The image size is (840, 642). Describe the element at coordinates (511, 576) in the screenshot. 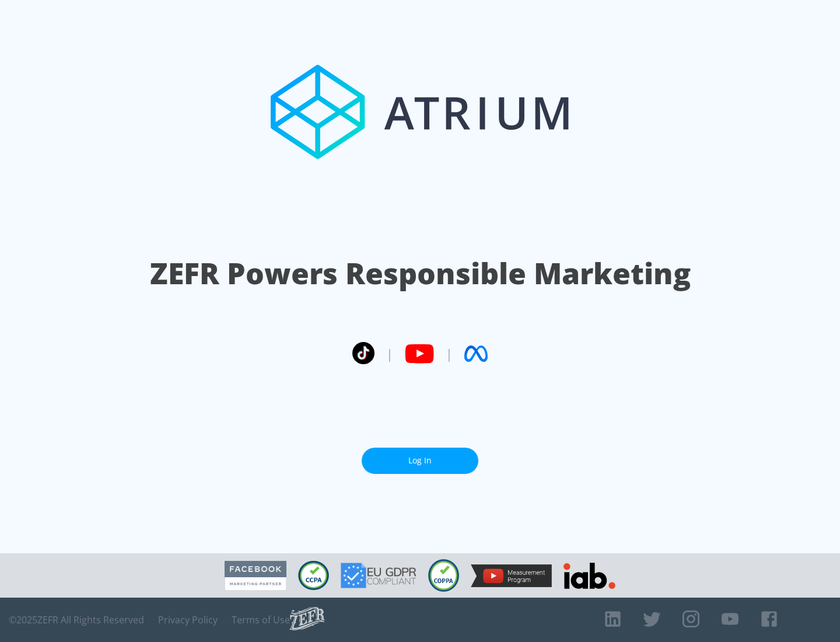

I see `img: YouTube Measurement Program` at that location.